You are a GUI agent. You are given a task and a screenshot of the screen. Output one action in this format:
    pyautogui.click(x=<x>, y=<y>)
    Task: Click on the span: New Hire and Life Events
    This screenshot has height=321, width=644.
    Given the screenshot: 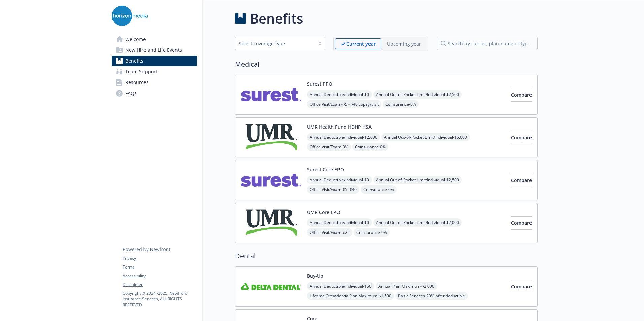 What is the action you would take?
    pyautogui.click(x=154, y=50)
    